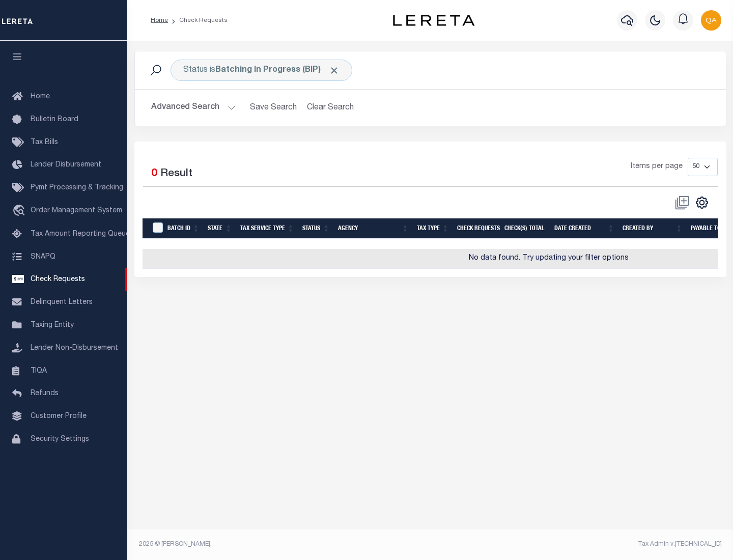 The height and width of the screenshot is (560, 733). I want to click on label: Result, so click(176, 174).